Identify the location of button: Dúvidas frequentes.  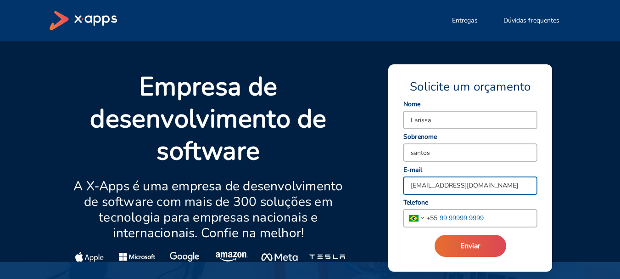
(531, 21).